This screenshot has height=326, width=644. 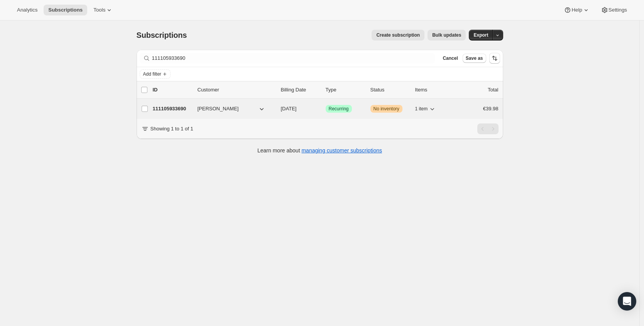 What do you see at coordinates (398, 35) in the screenshot?
I see `span: Create subscription` at bounding box center [398, 35].